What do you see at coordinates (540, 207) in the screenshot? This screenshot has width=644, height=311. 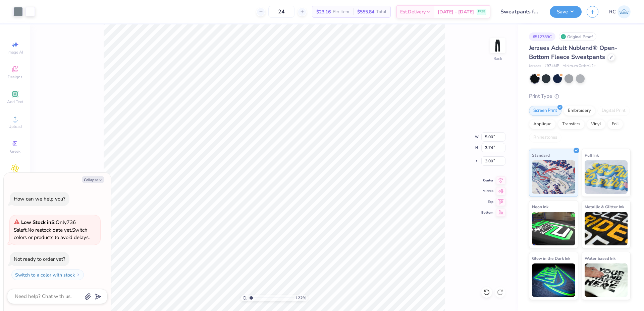 I see `span: Neon Ink` at bounding box center [540, 207].